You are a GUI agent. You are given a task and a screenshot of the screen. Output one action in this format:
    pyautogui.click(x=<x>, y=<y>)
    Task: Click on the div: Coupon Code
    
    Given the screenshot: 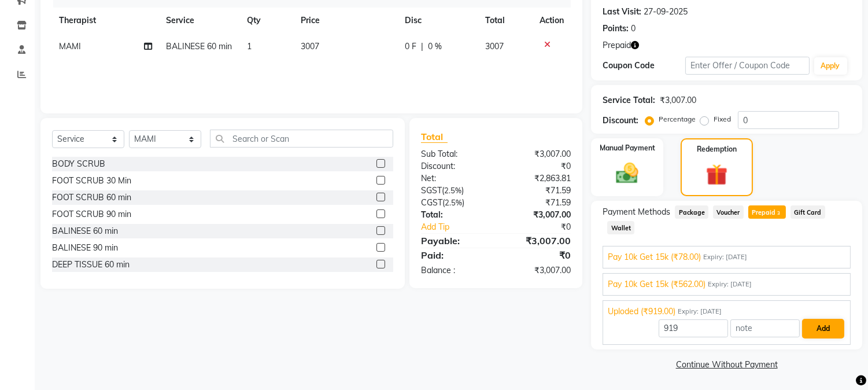 What is the action you would take?
    pyautogui.click(x=643, y=65)
    